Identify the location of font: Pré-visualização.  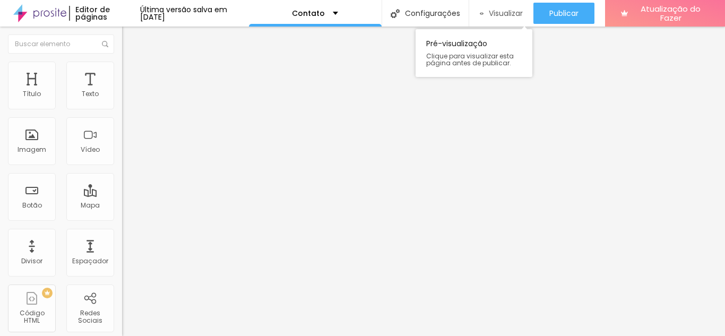
(457, 44).